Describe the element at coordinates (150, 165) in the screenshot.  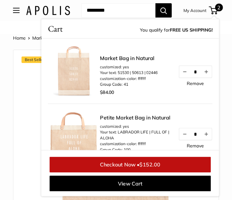
I see `span: $152.00` at that location.